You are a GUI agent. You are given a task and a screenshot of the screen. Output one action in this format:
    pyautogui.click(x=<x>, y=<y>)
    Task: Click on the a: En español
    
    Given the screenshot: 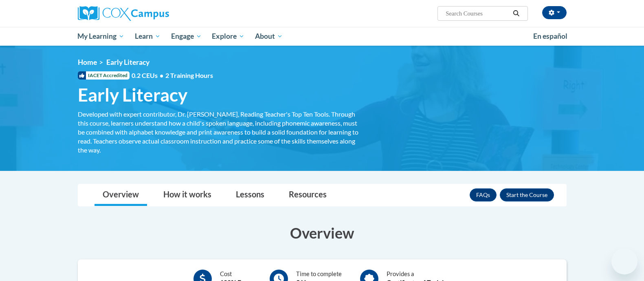 What is the action you would take?
    pyautogui.click(x=550, y=36)
    